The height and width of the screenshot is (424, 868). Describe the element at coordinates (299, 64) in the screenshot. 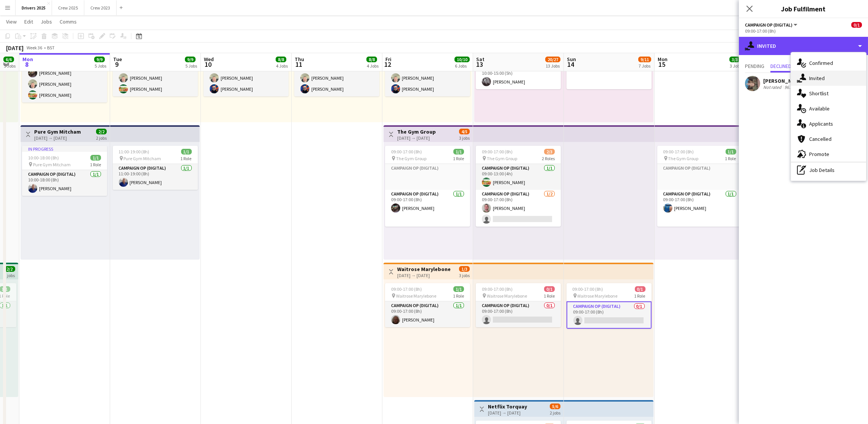

I see `span: 11` at that location.